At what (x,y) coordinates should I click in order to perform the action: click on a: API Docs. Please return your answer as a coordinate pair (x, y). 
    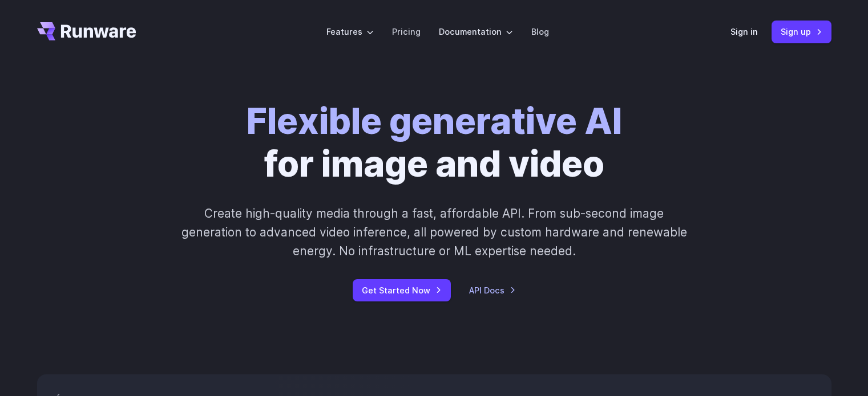
    Looking at the image, I should click on (493, 290).